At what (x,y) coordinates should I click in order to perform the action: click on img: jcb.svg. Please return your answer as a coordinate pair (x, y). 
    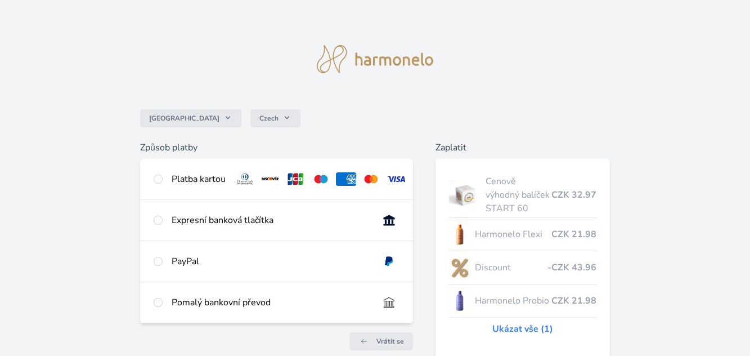
    Looking at the image, I should click on (295, 179).